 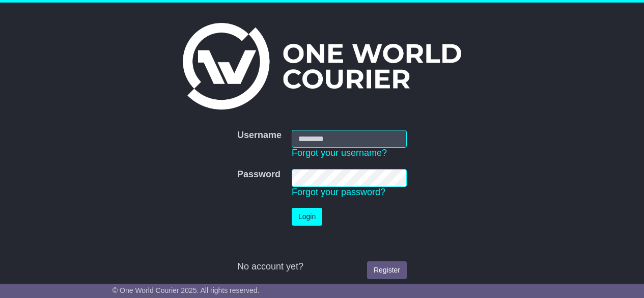 I want to click on button: Login, so click(x=307, y=217).